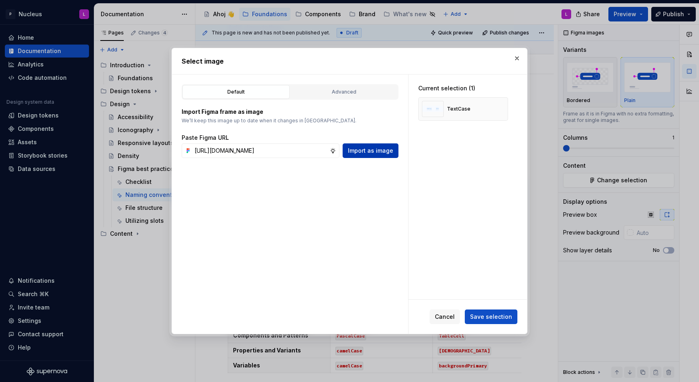  I want to click on span: Save selection, so click(491, 316).